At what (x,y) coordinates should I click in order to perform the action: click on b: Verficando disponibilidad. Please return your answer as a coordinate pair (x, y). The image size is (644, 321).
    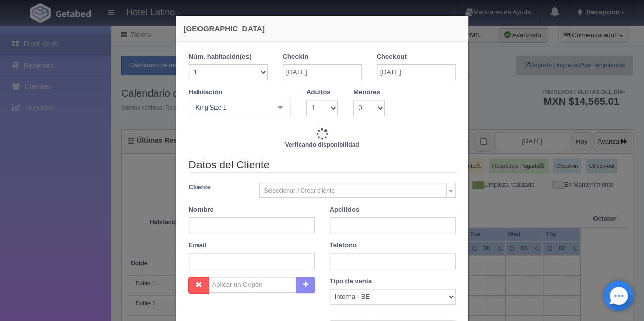
    Looking at the image, I should click on (321, 145).